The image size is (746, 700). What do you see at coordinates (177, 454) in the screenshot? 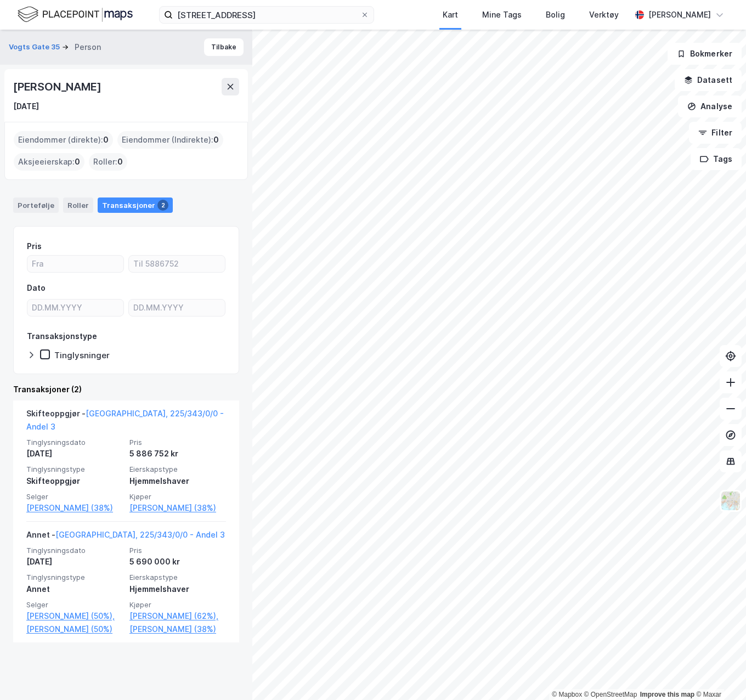
I see `div: 5 886 752 kr` at bounding box center [177, 454].